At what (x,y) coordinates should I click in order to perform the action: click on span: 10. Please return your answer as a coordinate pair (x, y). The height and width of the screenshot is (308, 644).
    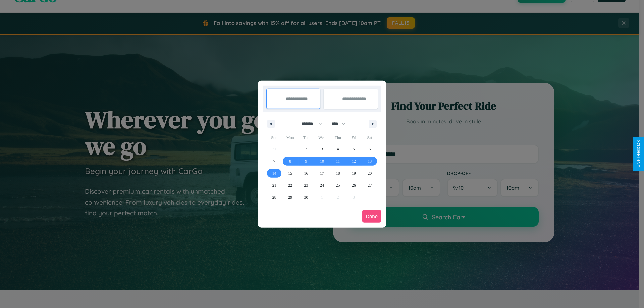
    Looking at the image, I should click on (322, 161).